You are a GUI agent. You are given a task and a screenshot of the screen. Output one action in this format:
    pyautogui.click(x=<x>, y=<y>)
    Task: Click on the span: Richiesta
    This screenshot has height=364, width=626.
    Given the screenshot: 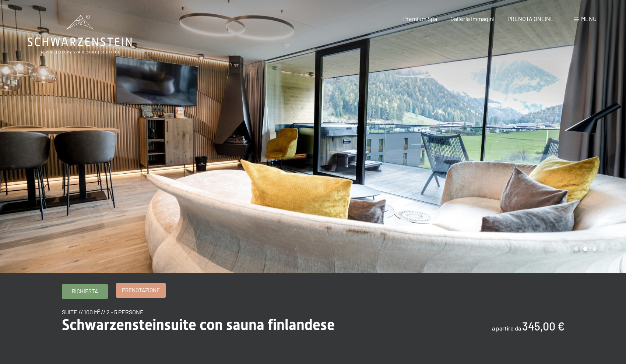 What is the action you would take?
    pyautogui.click(x=85, y=291)
    